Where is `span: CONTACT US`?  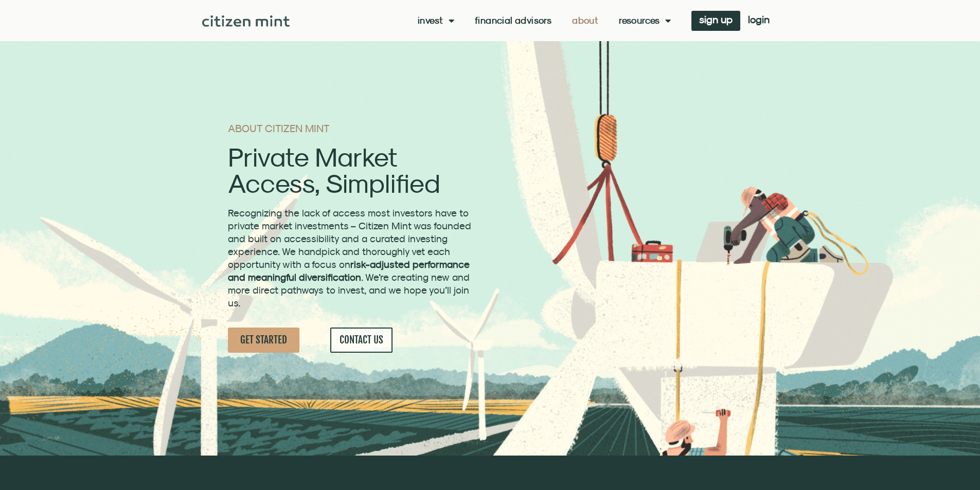 span: CONTACT US is located at coordinates (362, 340).